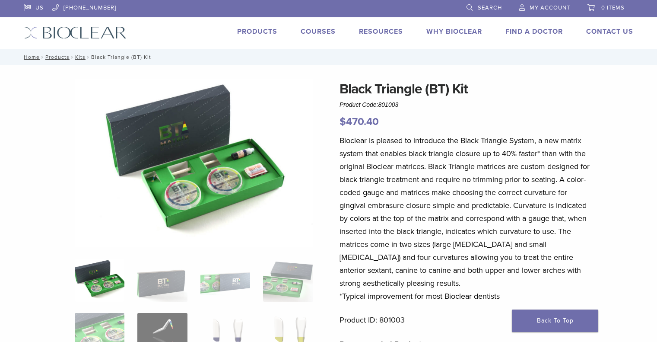 The image size is (657, 342). What do you see at coordinates (381, 32) in the screenshot?
I see `a: Resources` at bounding box center [381, 32].